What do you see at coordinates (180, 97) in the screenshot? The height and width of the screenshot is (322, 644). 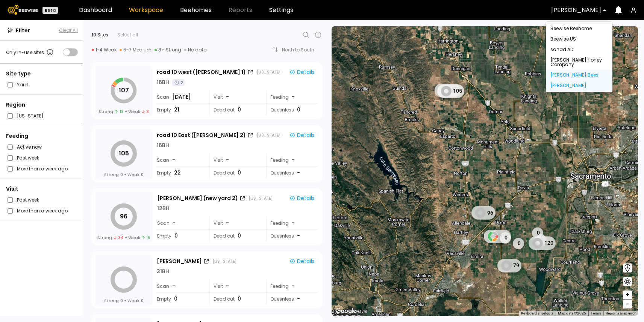 I see `div: Scan` at bounding box center [180, 97].